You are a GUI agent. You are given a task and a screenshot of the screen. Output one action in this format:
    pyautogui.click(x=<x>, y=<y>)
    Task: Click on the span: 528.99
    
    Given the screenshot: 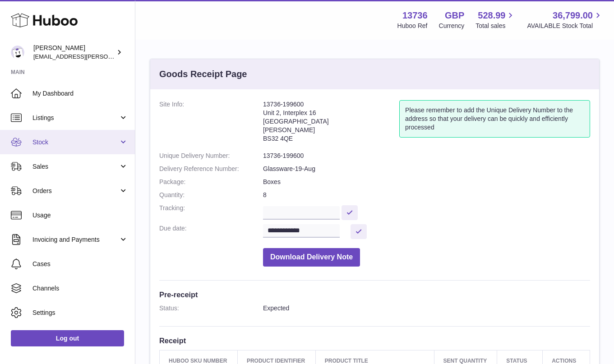 What is the action you would take?
    pyautogui.click(x=491, y=15)
    